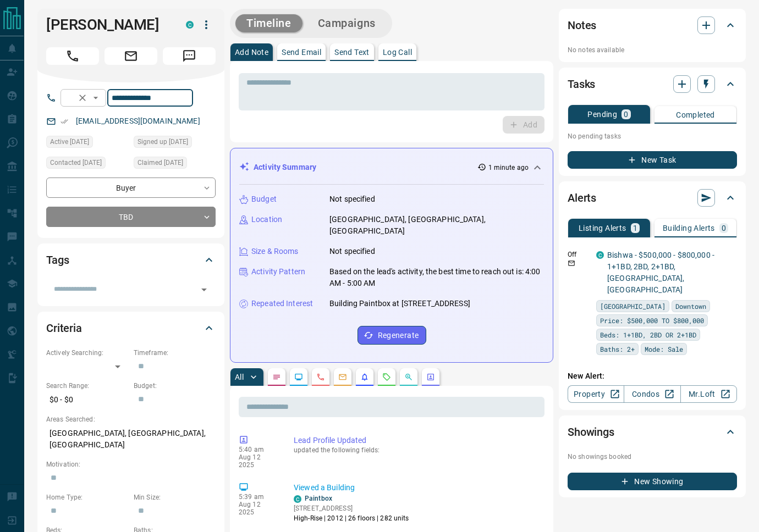  I want to click on p: 1 minute ago, so click(508, 167).